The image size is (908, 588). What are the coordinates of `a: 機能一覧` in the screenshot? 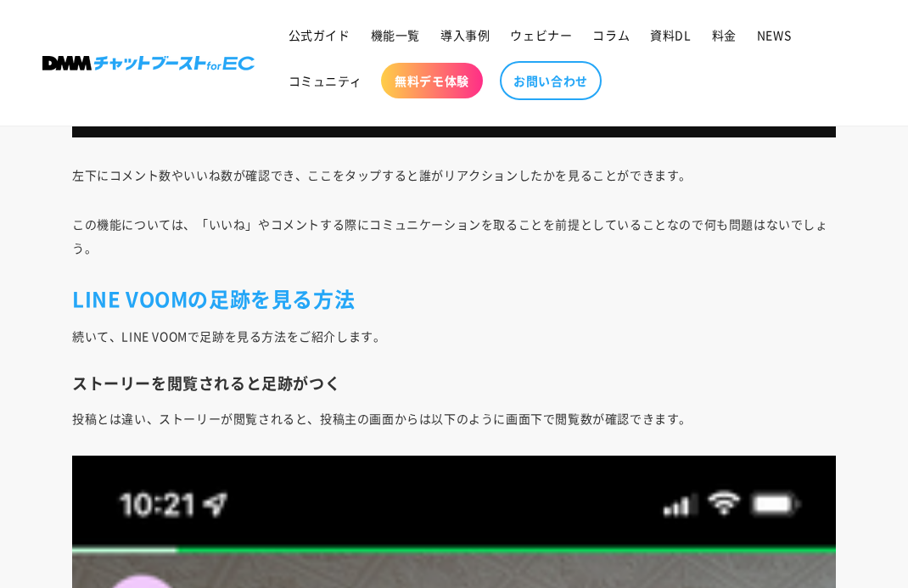 It's located at (396, 35).